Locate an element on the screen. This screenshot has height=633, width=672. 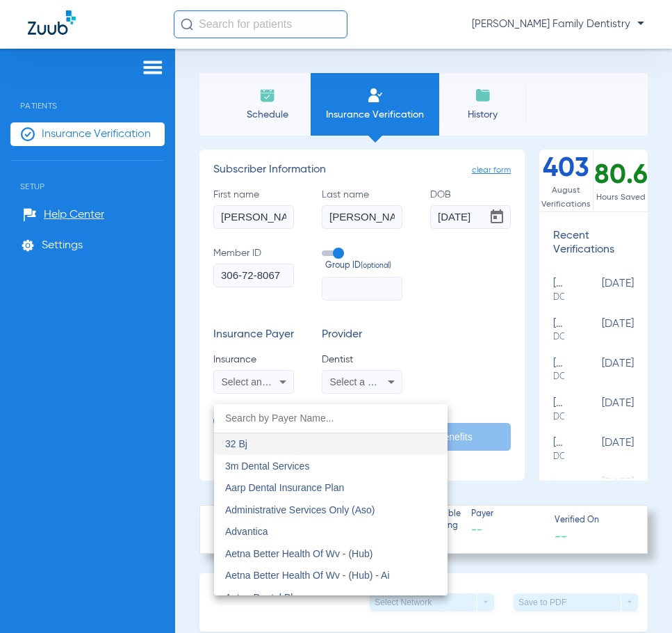
span: 3m Dental Services is located at coordinates (267, 466).